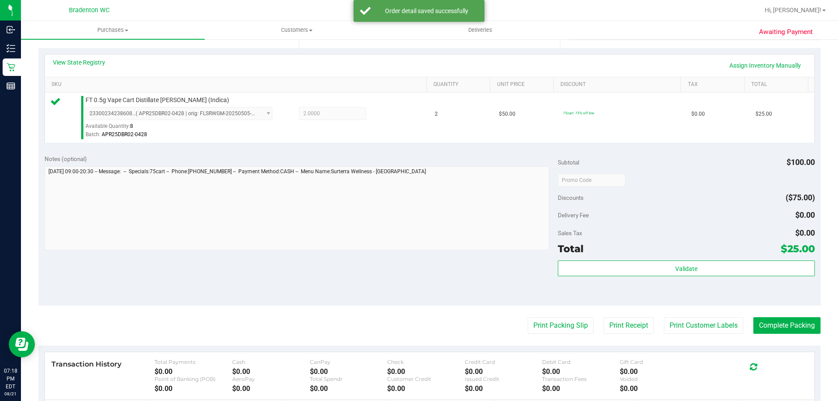 This screenshot has height=401, width=838. What do you see at coordinates (349, 362) in the screenshot?
I see `div: CanPay` at bounding box center [349, 362].